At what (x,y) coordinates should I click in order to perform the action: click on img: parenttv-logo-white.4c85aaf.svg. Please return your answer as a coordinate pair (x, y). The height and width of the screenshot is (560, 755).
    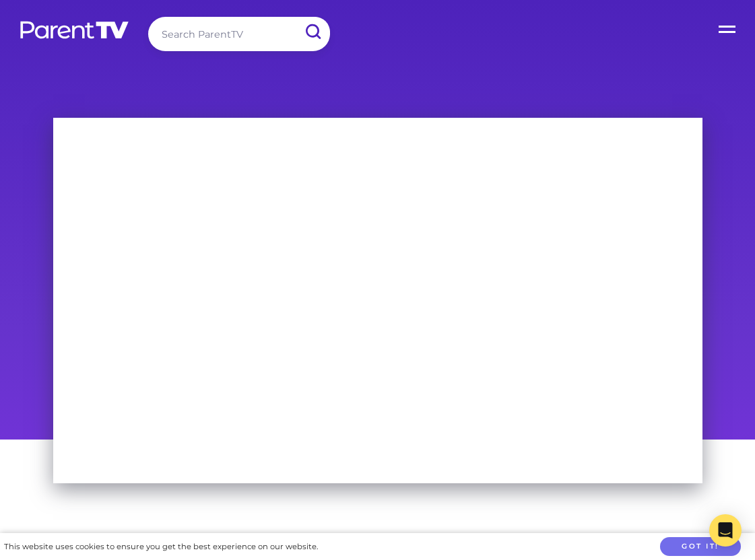
    Looking at the image, I should click on (74, 30).